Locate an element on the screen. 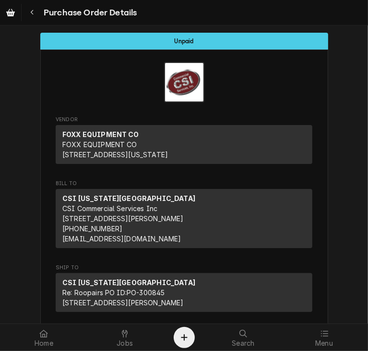  div: Purchase Order Vendor is located at coordinates (184, 142).